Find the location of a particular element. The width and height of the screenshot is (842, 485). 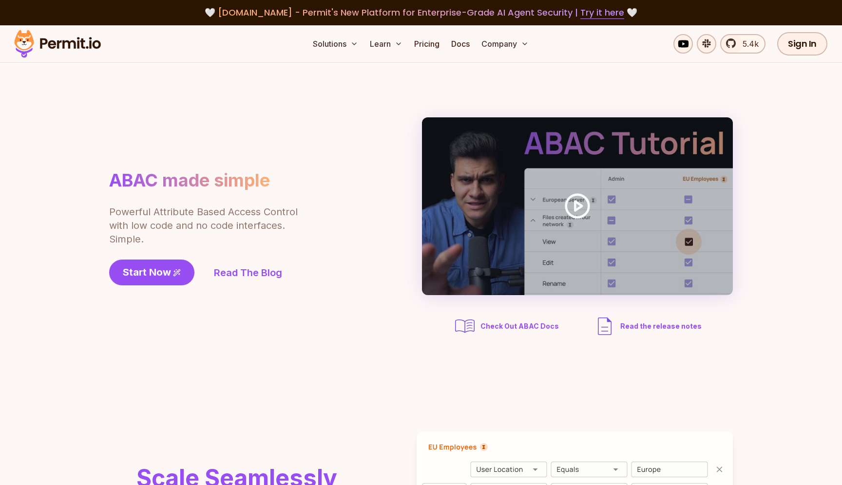

a: Start Now is located at coordinates (151, 272).